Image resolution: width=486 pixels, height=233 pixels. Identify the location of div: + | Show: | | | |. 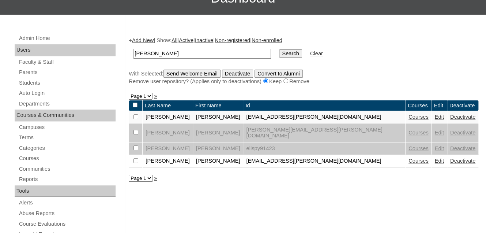
(304, 61).